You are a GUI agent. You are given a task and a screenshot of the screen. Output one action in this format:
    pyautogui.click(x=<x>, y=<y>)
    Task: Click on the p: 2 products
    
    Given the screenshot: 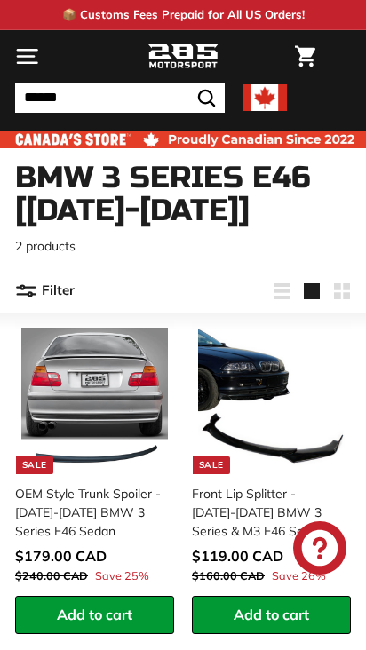 What is the action you would take?
    pyautogui.click(x=183, y=246)
    